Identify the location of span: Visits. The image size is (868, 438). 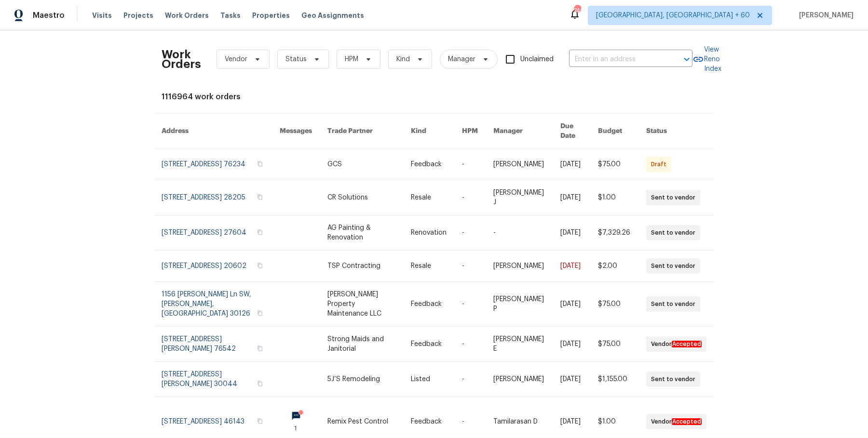
(102, 15).